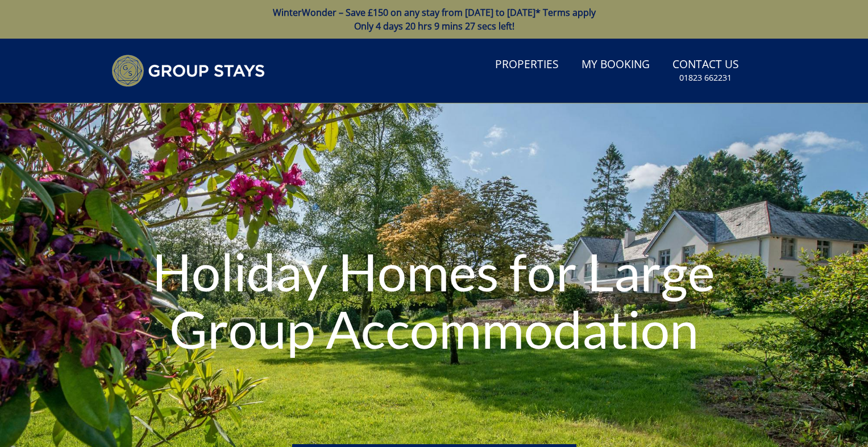  Describe the element at coordinates (705, 78) in the screenshot. I see `small: 01823 662231` at that location.